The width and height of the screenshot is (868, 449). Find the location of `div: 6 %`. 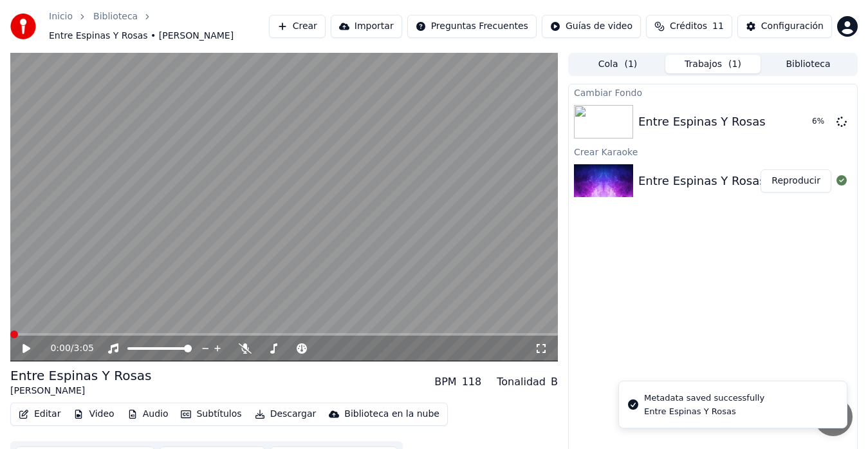

div: 6 % is located at coordinates (822, 122).